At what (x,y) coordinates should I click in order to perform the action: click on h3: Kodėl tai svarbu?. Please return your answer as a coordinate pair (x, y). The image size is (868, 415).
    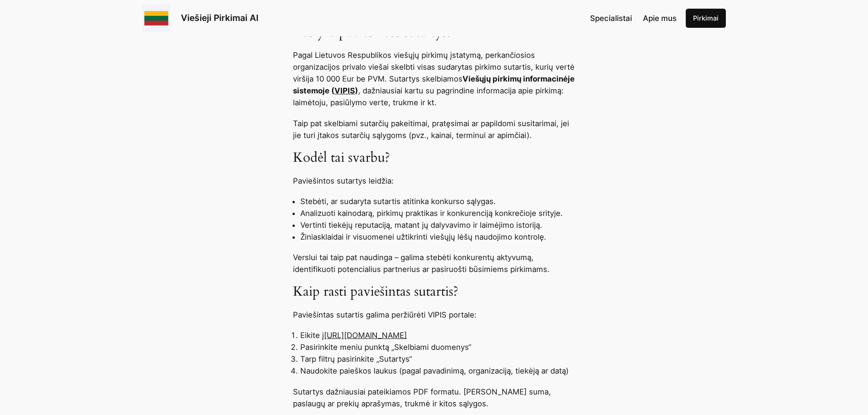
    Looking at the image, I should click on (434, 158).